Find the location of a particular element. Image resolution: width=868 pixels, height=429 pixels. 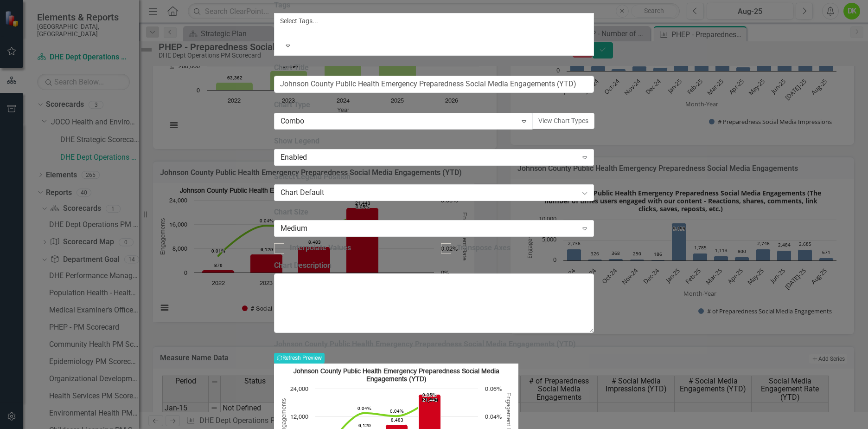

div: Medium is located at coordinates (429, 228).